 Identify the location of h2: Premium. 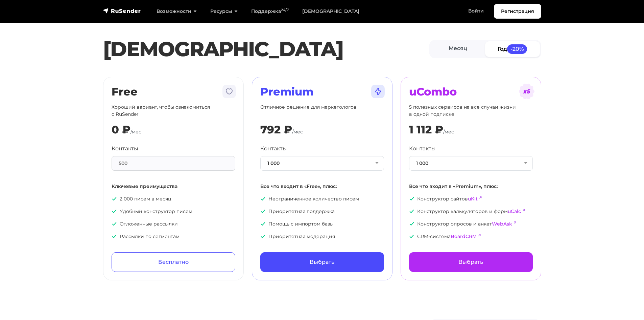
(322, 92).